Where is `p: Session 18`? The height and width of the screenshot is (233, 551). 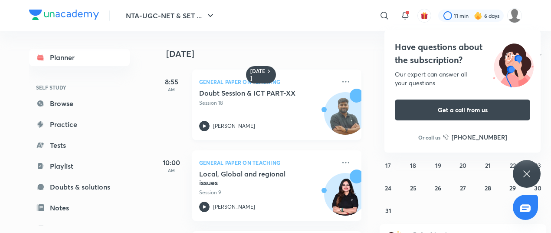
p: Session 18 is located at coordinates (267, 103).